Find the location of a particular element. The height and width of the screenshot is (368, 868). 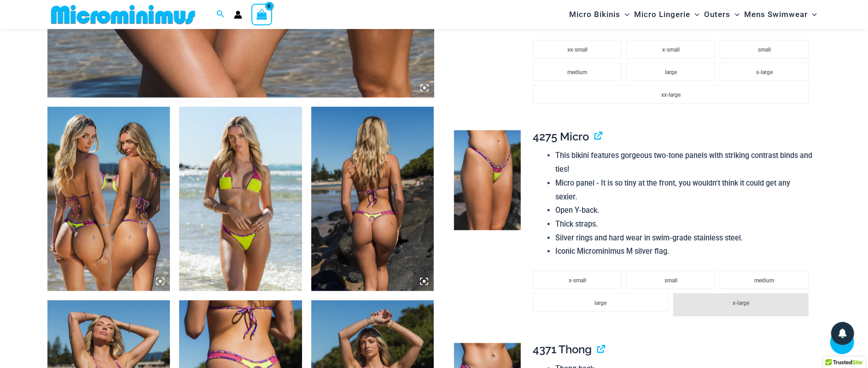

li: xx-large is located at coordinates (671, 95).